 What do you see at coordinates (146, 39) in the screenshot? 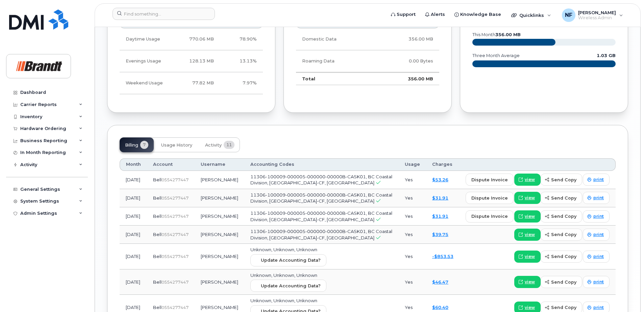
I see `td: Daytime Usage` at bounding box center [146, 39].